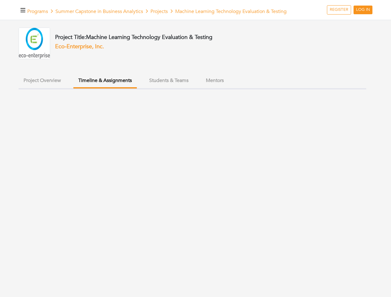 The height and width of the screenshot is (297, 391). I want to click on button: Project Overview, so click(42, 81).